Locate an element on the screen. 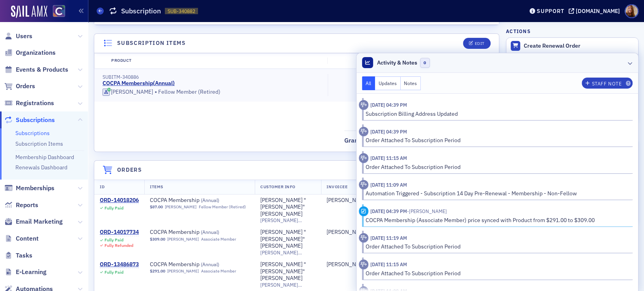  div: Staff Note is located at coordinates (607, 83).